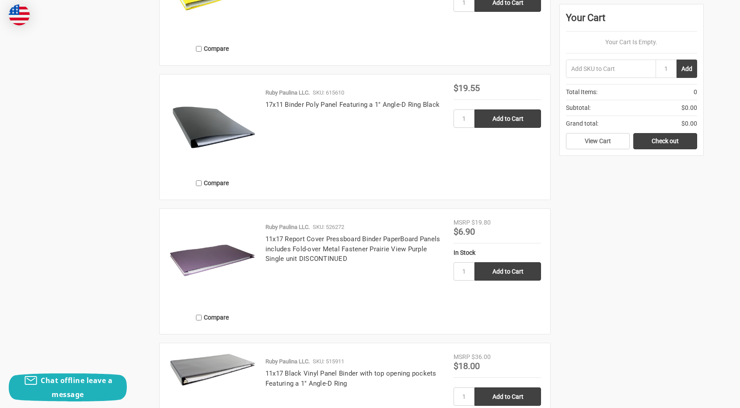 The height and width of the screenshot is (408, 740). I want to click on span: 0, so click(696, 92).